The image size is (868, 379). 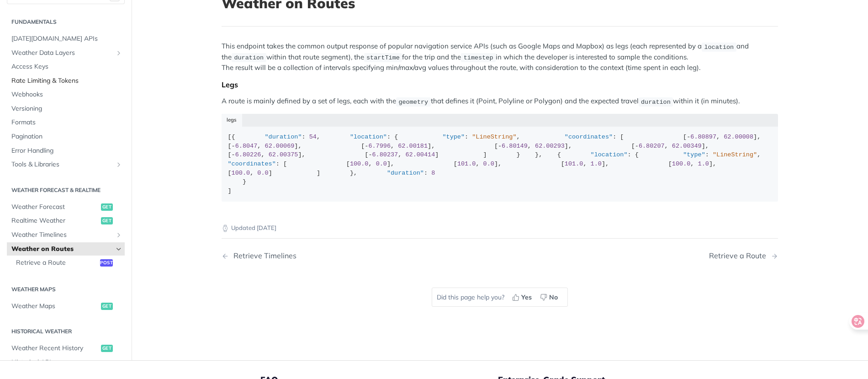 I want to click on button: Show subpages for Historical API, so click(x=119, y=363).